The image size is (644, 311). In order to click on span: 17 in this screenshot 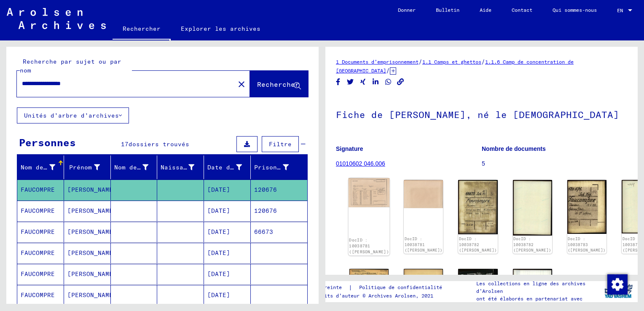, I will do `click(125, 144)`.